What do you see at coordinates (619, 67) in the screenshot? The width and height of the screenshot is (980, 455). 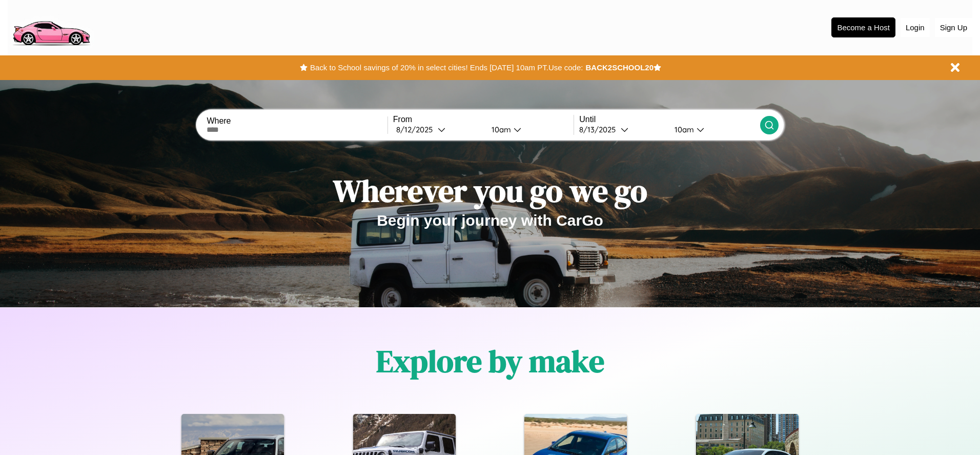 I see `b: BACK2SCHOOL20` at bounding box center [619, 67].